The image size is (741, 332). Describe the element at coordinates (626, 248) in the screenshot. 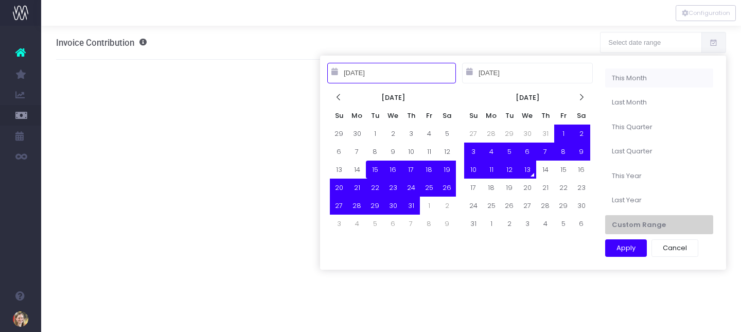

I see `button: Apply` at that location.